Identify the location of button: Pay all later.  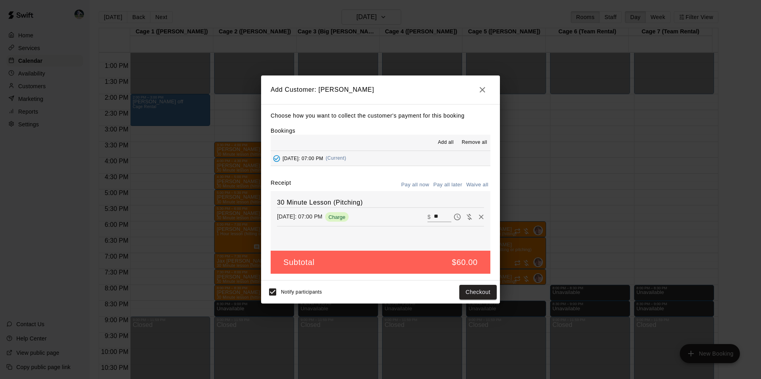
(448, 185).